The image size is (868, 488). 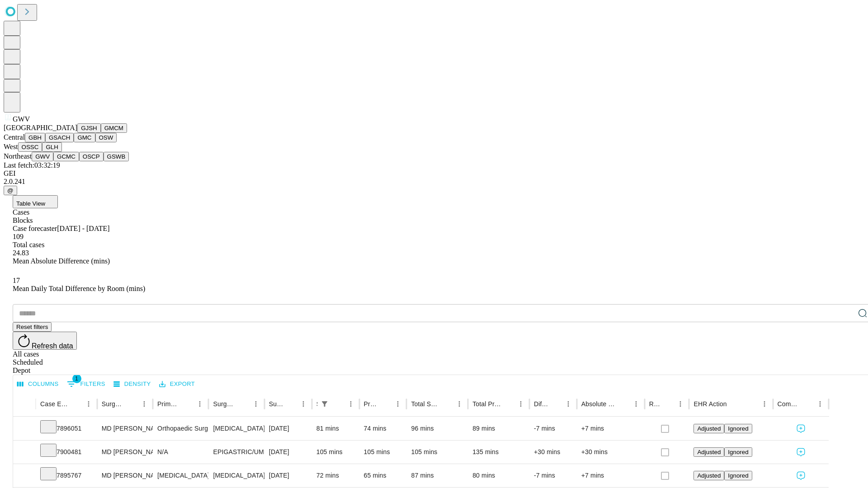 I want to click on button: OSSC, so click(x=30, y=147).